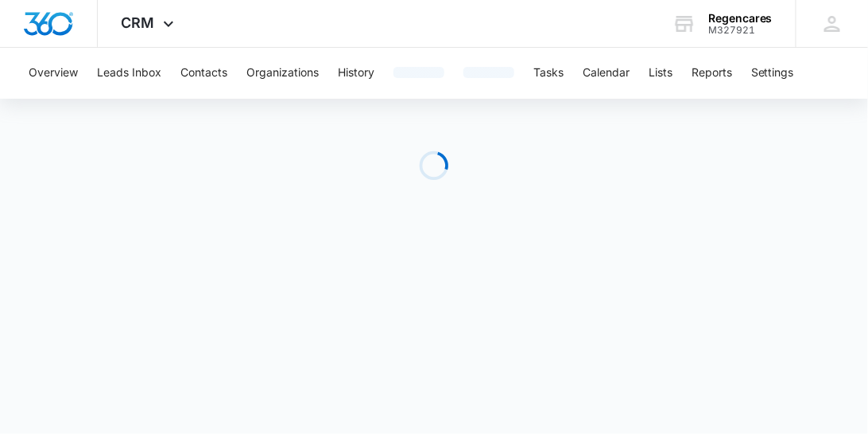 This screenshot has width=868, height=434. Describe the element at coordinates (282, 73) in the screenshot. I see `button: Organizations` at that location.